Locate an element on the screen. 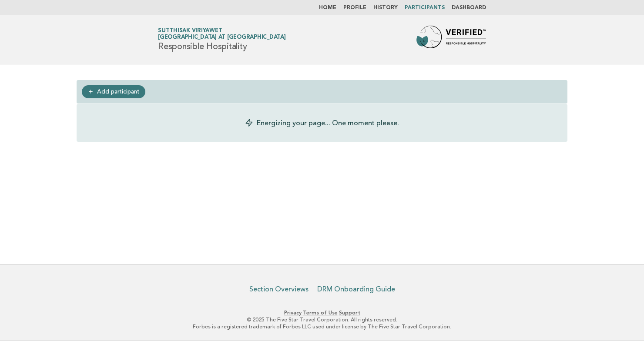 This screenshot has width=644, height=341. a: DRM Onboarding Guide is located at coordinates (356, 289).